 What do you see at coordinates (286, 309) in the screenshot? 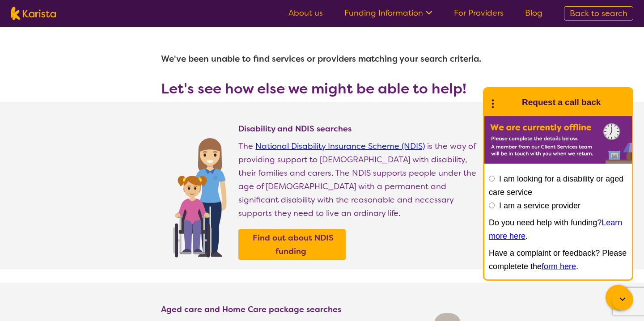
I see `h4: Aged care and Home Care package searches` at bounding box center [286, 309].